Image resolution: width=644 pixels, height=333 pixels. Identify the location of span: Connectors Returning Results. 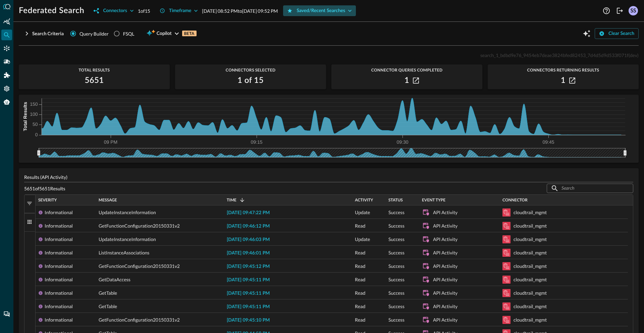
(563, 70).